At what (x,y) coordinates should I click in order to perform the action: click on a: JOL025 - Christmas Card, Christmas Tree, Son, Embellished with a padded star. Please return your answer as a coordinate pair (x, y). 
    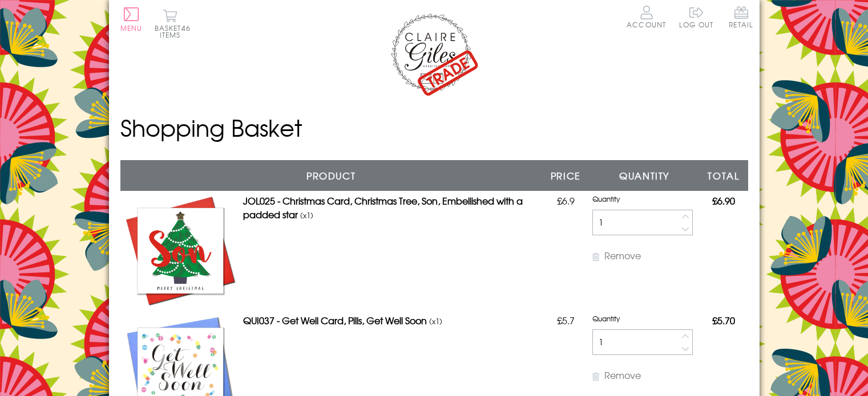
    Looking at the image, I should click on (383, 207).